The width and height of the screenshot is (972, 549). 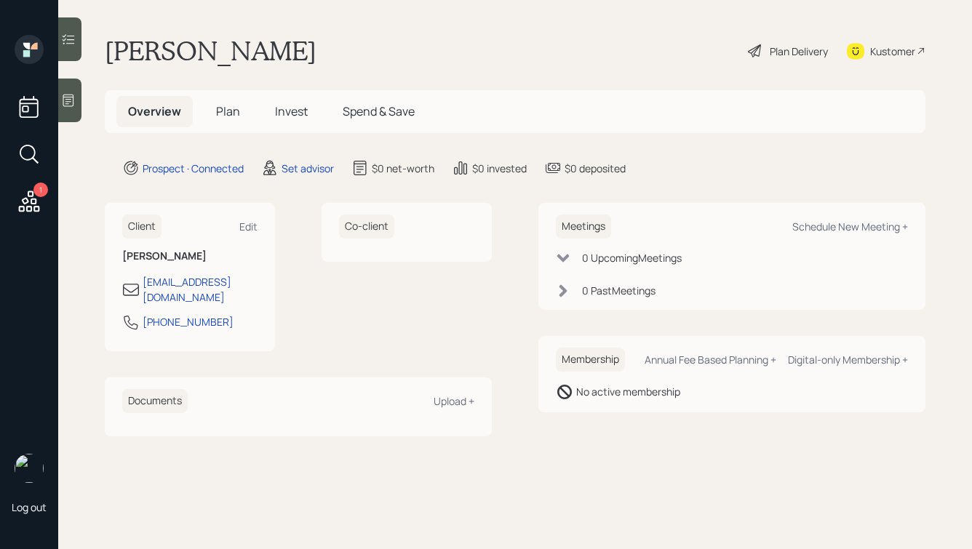 What do you see at coordinates (29, 507) in the screenshot?
I see `div: Log out` at bounding box center [29, 507].